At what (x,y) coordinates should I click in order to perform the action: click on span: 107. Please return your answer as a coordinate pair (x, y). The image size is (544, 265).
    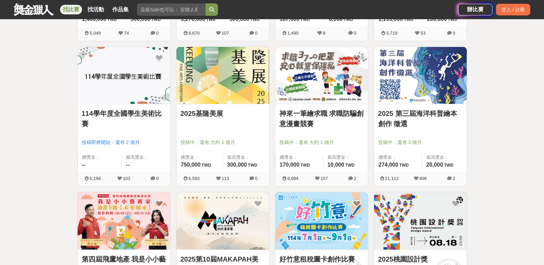
    Looking at the image, I should click on (225, 33).